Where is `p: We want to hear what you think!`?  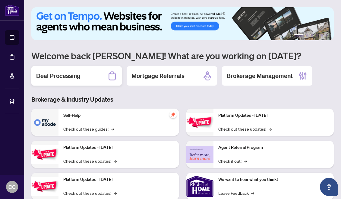
p: We want to hear what you think! is located at coordinates (274, 179).